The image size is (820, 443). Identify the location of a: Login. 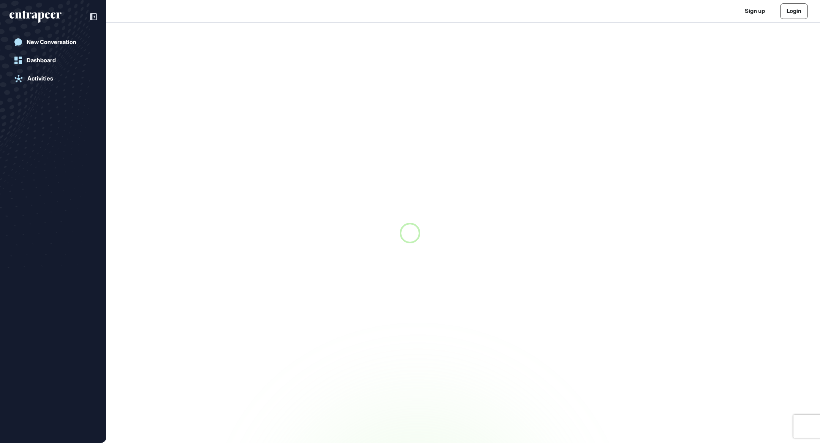
(794, 11).